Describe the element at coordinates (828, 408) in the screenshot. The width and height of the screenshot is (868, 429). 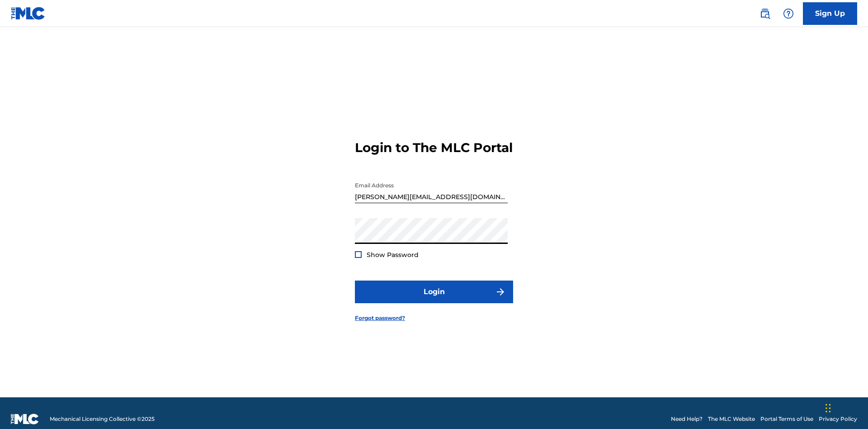
I see `div: Drag` at that location.